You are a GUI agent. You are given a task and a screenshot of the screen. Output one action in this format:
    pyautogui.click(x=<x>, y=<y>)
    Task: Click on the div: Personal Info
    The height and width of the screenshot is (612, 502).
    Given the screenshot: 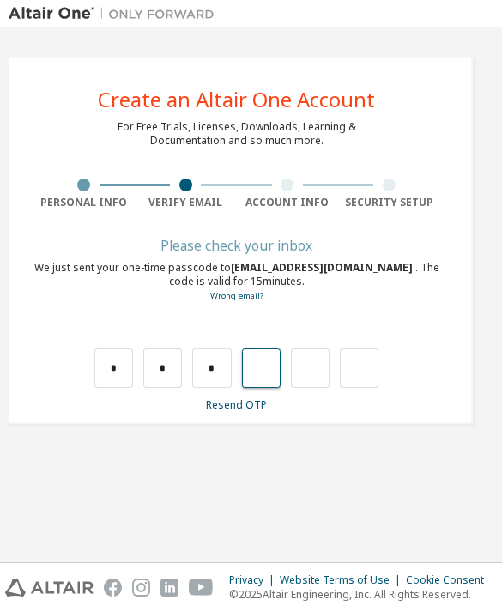 What is the action you would take?
    pyautogui.click(x=84, y=202)
    